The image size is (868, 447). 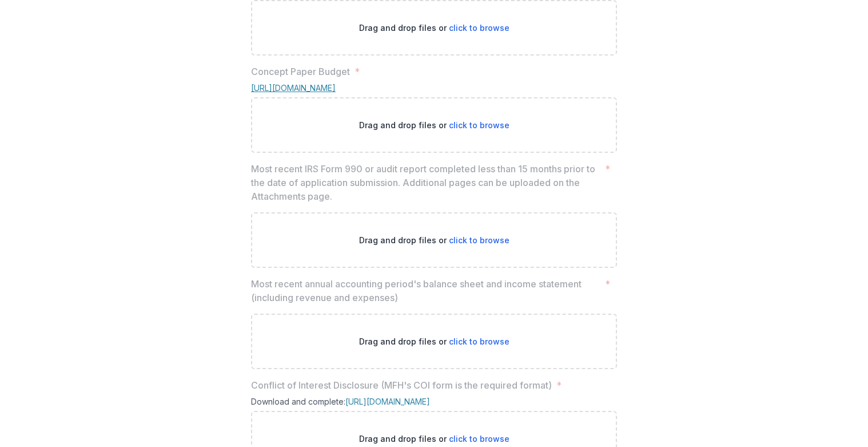 What do you see at coordinates (425, 182) in the screenshot?
I see `p: Most recent IRS Form 990 or audit report completed less than 15 months prior to the date of appli...` at bounding box center [425, 182].